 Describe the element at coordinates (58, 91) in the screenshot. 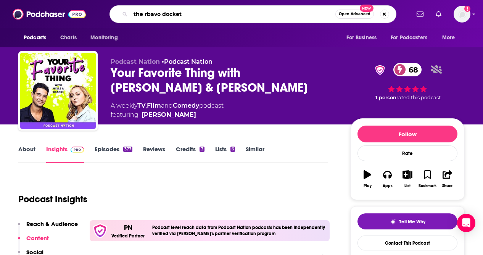

I see `a: Your Favorite Thing with Wells & Brandi` at that location.